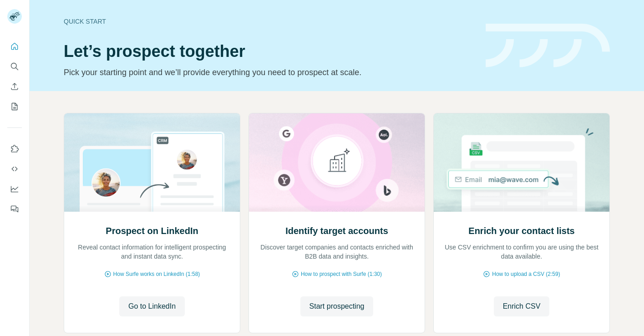 This screenshot has width=644, height=336. I want to click on img: Identify target accounts, so click(337, 162).